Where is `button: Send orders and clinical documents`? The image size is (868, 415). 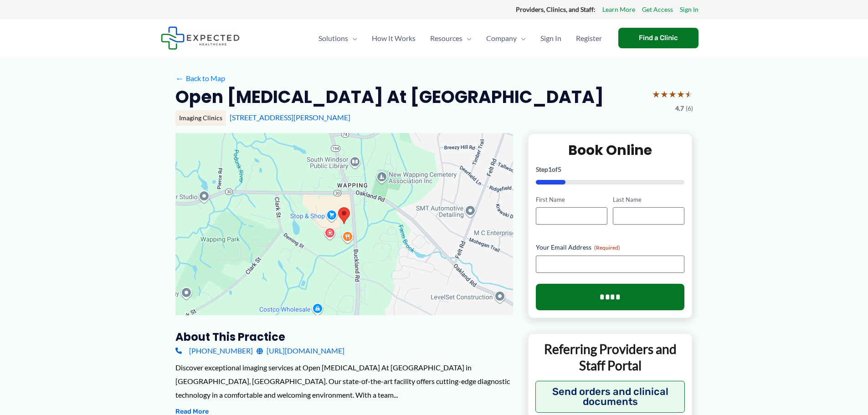
button: Send orders and clinical documents is located at coordinates (610, 396).